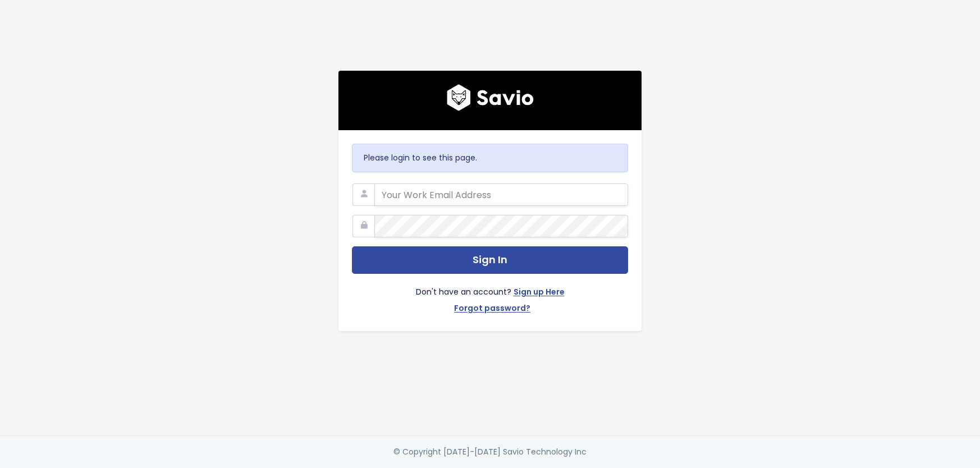  I want to click on p: Please login to see this page., so click(490, 158).